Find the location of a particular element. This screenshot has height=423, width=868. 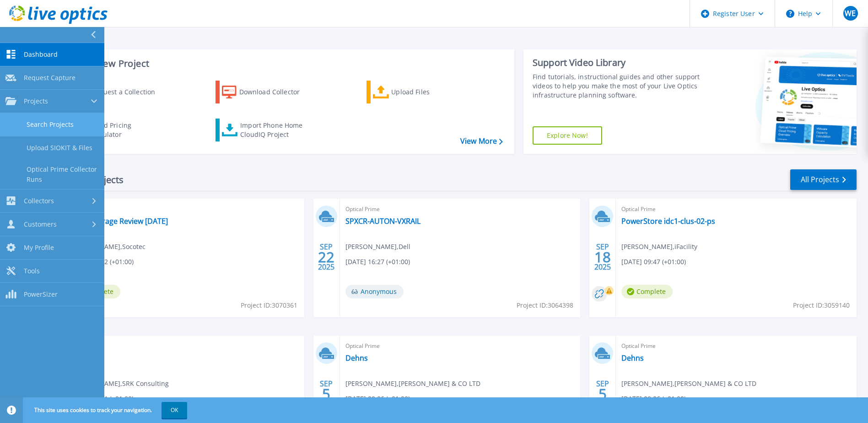

span: Anonymous is located at coordinates (374, 292).